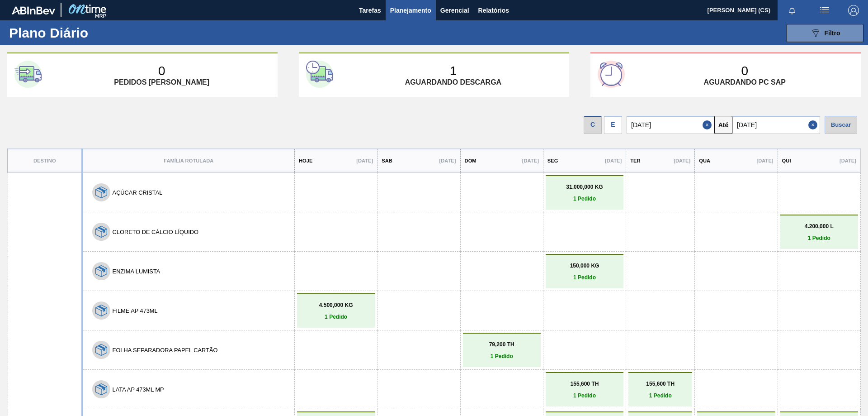  I want to click on button: FOLHA SEPARADORA PAPEL CARTÃO, so click(165, 350).